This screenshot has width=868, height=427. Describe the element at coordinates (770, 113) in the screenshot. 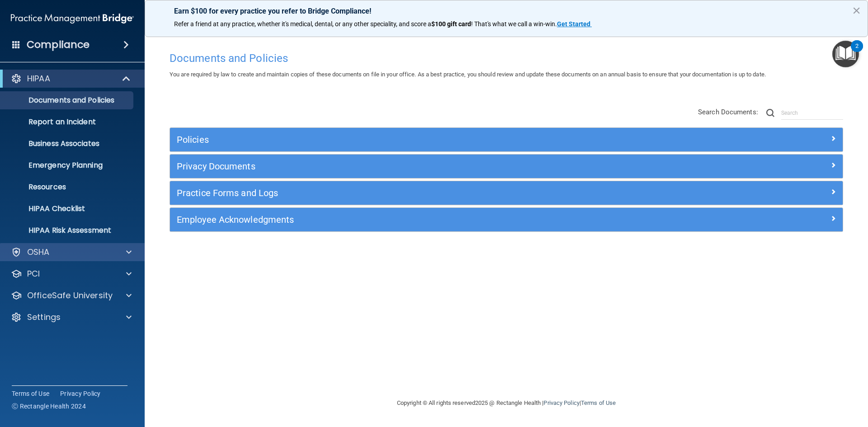

I see `img: ic-search.3b580494.png` at that location.